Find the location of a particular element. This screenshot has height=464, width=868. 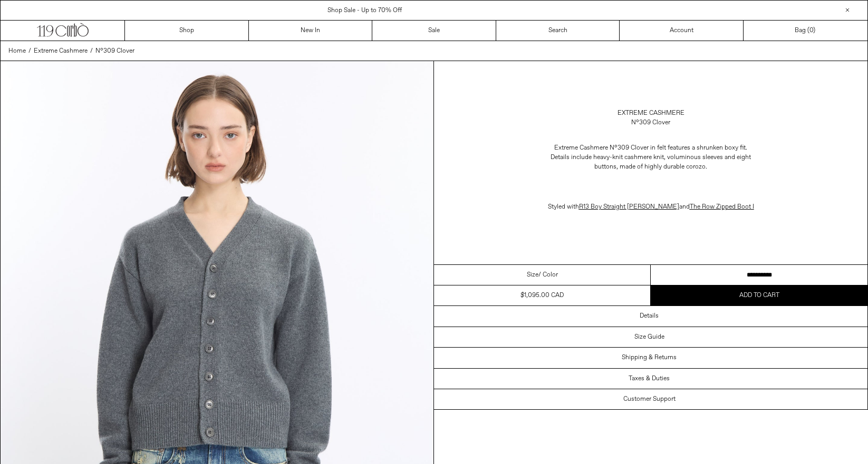

a: Bag () is located at coordinates (806, 30).